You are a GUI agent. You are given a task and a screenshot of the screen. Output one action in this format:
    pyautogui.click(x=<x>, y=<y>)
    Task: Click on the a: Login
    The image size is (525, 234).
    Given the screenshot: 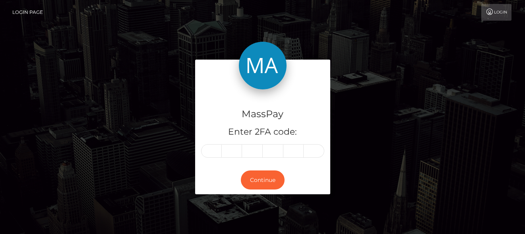 What is the action you would take?
    pyautogui.click(x=497, y=12)
    